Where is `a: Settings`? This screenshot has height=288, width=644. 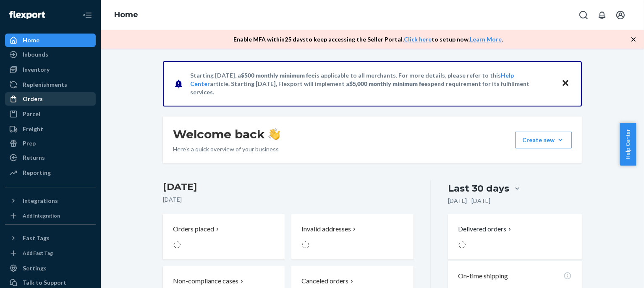
a: Settings is located at coordinates (50, 268).